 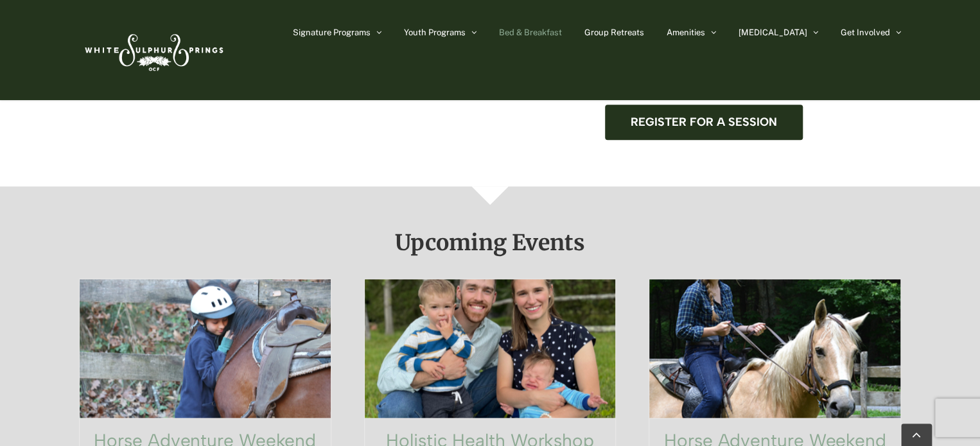 What do you see at coordinates (864, 32) in the screenshot?
I see `span: Get Involved` at bounding box center [864, 32].